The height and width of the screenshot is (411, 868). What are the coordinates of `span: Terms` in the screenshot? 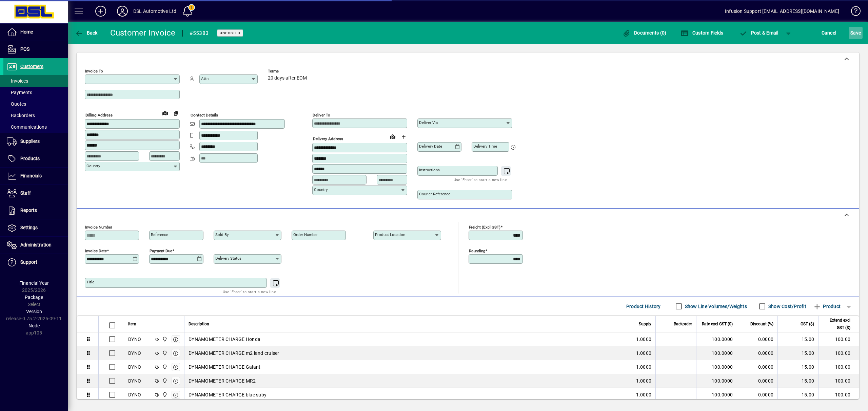 It's located at (288, 71).